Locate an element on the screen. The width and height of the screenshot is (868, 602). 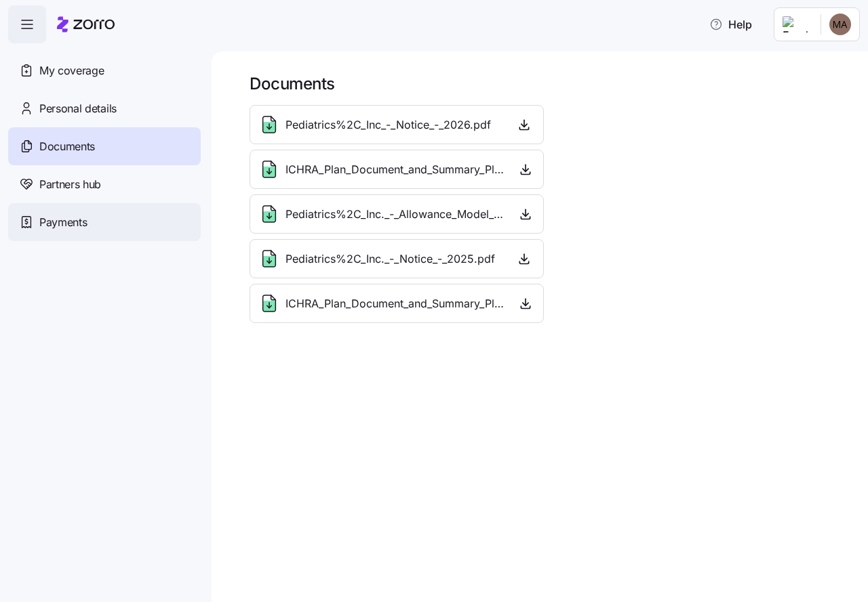
a: Payments is located at coordinates (104, 222).